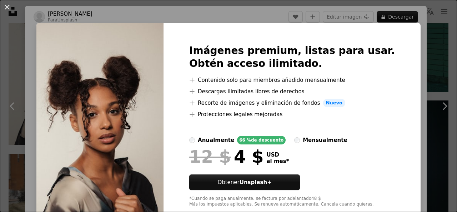  What do you see at coordinates (334, 103) in the screenshot?
I see `span: Nuevo` at bounding box center [334, 103].